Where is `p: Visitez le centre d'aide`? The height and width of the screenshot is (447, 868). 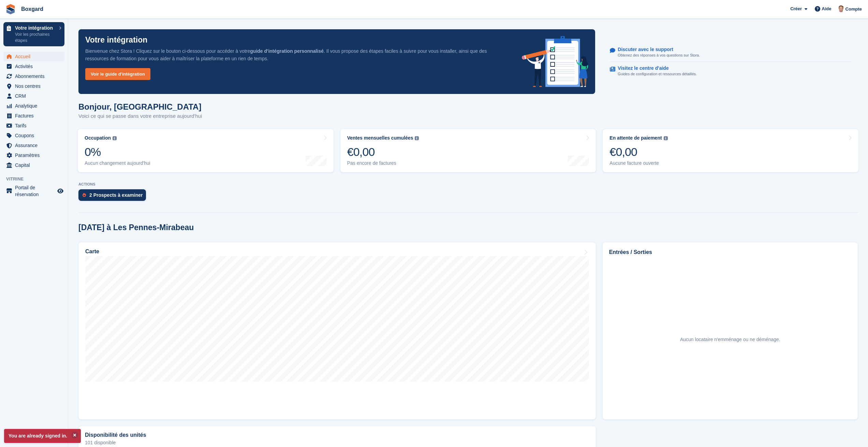 p: Visitez le centre d'aide is located at coordinates (654, 68).